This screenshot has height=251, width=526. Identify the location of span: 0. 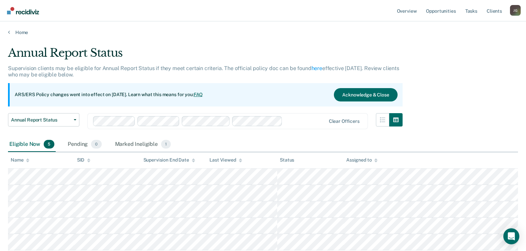
(96, 144).